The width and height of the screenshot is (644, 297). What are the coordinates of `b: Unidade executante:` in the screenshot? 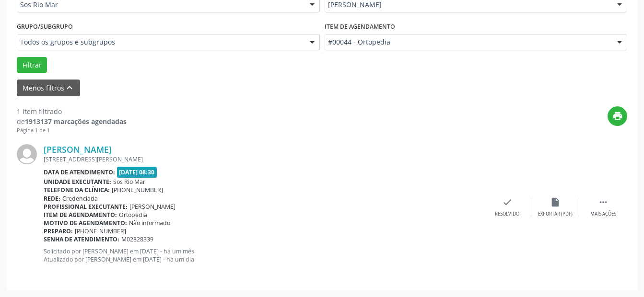 It's located at (77, 182).